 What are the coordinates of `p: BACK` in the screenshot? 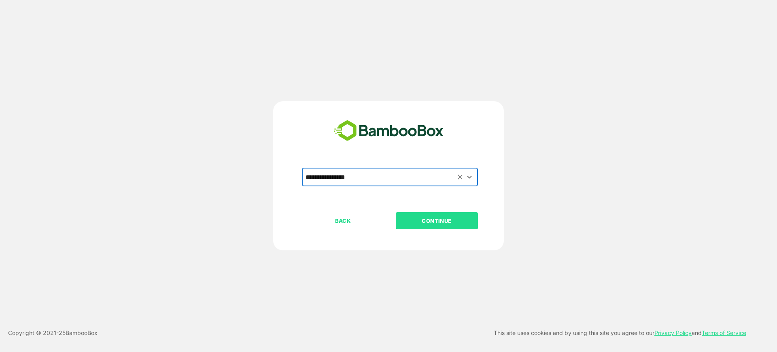 It's located at (343, 221).